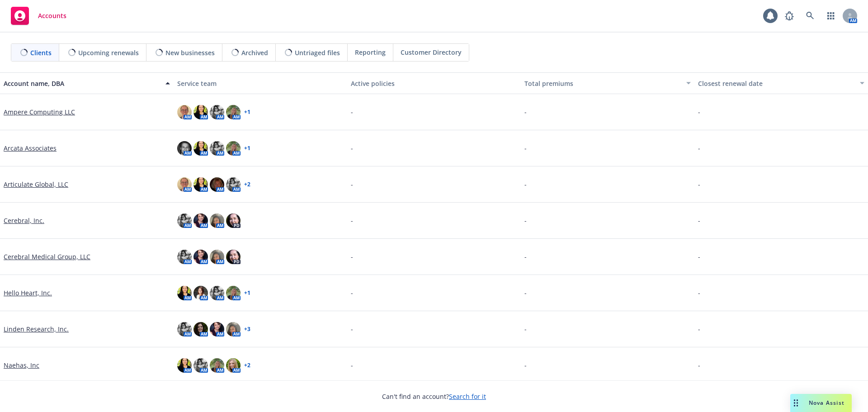 The image size is (868, 412). Describe the element at coordinates (776, 83) in the screenshot. I see `div: Closest renewal date` at that location.